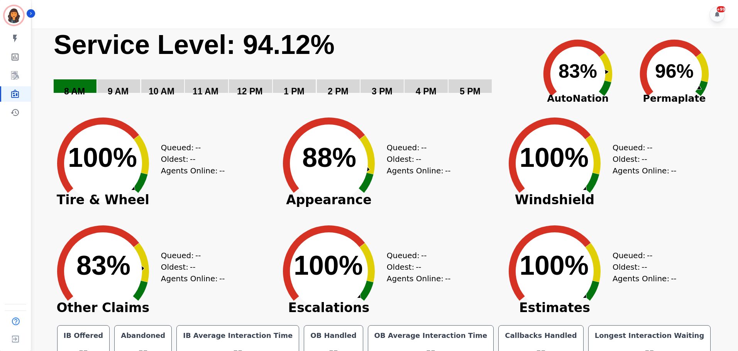  I want to click on text: 12 PM, so click(250, 91).